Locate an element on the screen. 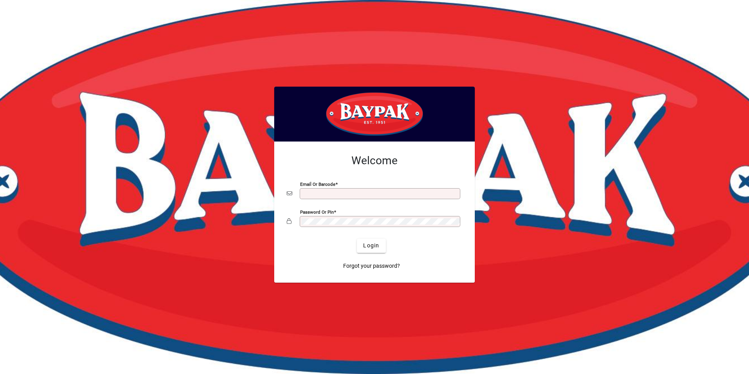 The image size is (749, 374). span: Forgot your password? is located at coordinates (371, 266).